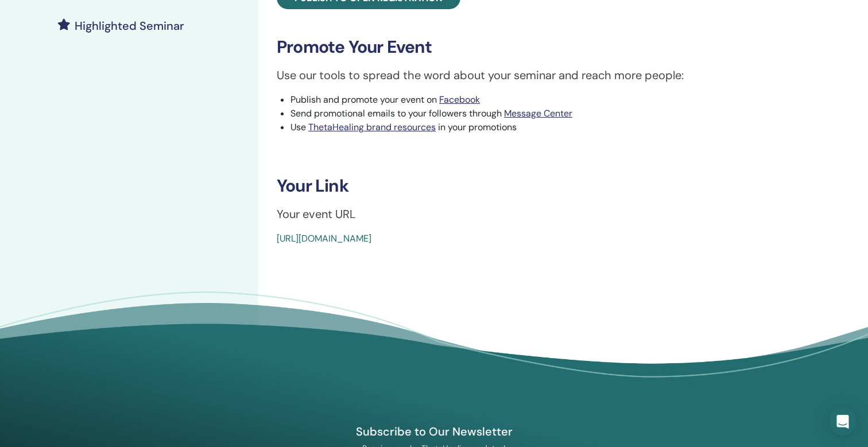  Describe the element at coordinates (554, 100) in the screenshot. I see `li: Publish and promote your event on` at that location.